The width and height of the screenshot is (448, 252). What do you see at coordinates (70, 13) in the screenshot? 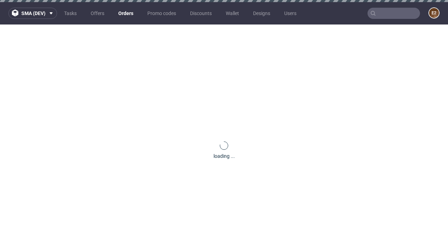
I see `a: Tasks` at bounding box center [70, 13].